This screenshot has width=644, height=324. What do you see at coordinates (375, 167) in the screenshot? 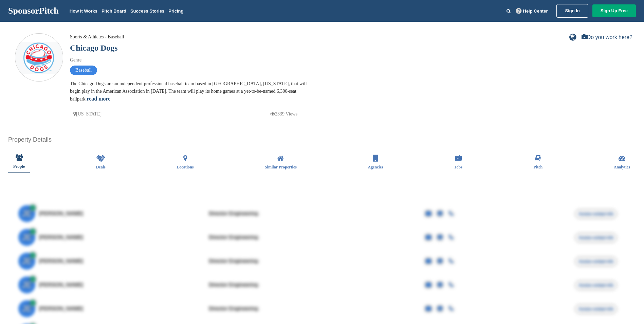
I see `span: Agencies` at bounding box center [375, 167].